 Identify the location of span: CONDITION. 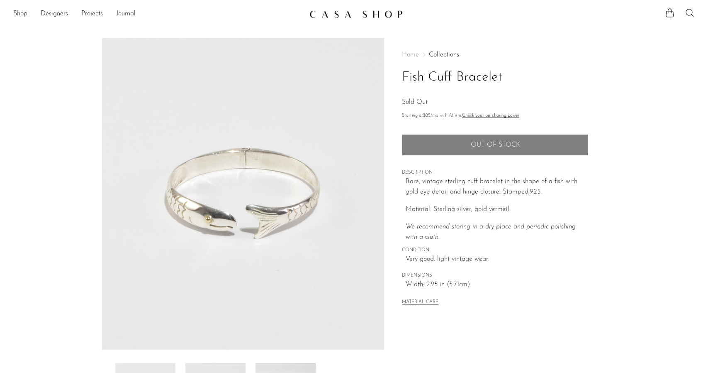
(495, 250).